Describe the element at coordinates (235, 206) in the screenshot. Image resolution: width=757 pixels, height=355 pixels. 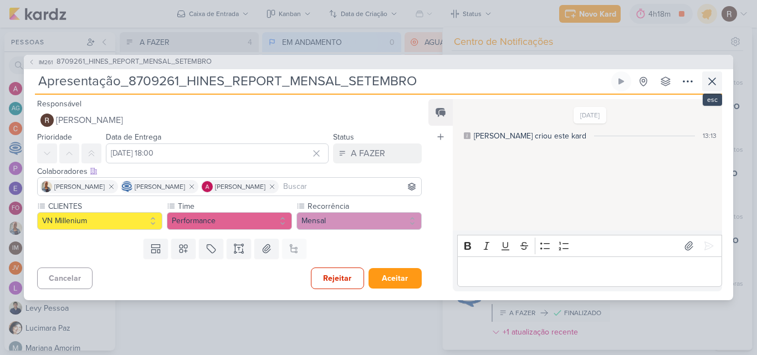
I see `label: Time` at that location.